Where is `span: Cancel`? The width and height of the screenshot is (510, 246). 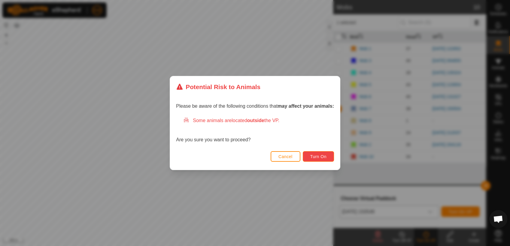 span: Cancel is located at coordinates (285, 157).